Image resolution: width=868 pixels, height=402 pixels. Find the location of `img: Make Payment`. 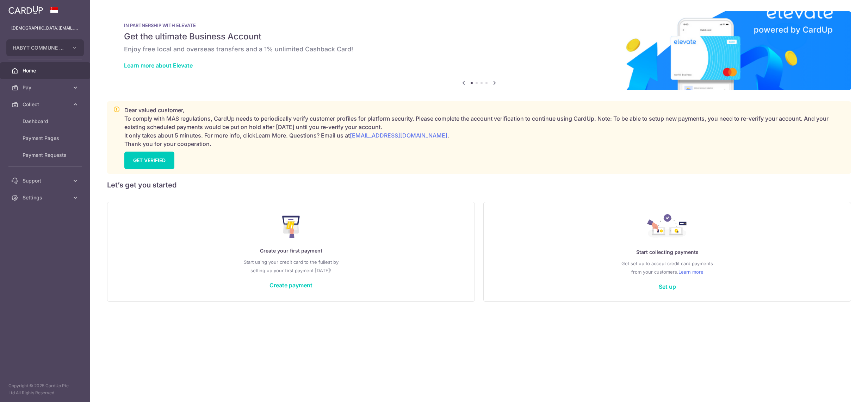

img: Make Payment is located at coordinates (291, 227).